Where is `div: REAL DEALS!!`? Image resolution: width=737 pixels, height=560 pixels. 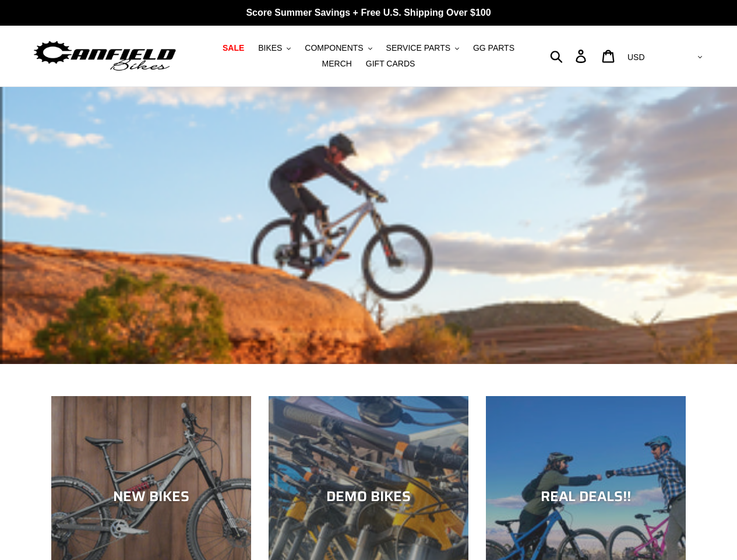
div: REAL DEALS!! is located at coordinates (586, 496).